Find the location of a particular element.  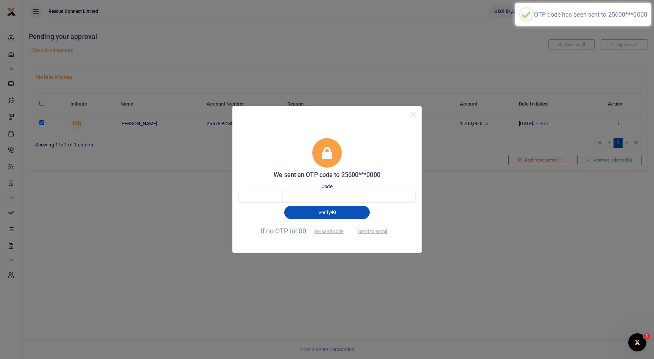

button: Close is located at coordinates (413, 114).